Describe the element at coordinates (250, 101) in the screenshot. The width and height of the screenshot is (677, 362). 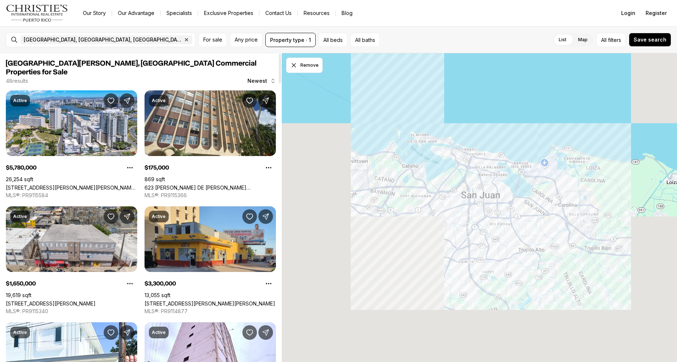
I see `button: Save Property: 623 PONCE DE LEÓN #1201B` at that location.